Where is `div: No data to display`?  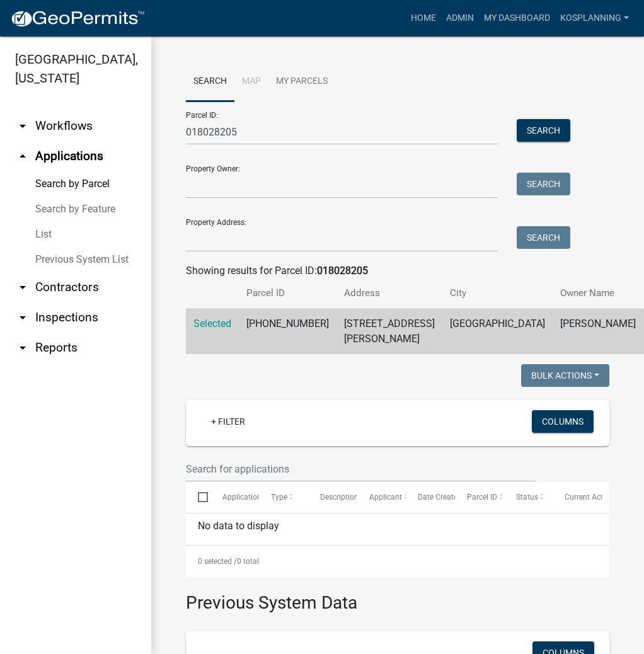
div: No data to display is located at coordinates (398, 530).